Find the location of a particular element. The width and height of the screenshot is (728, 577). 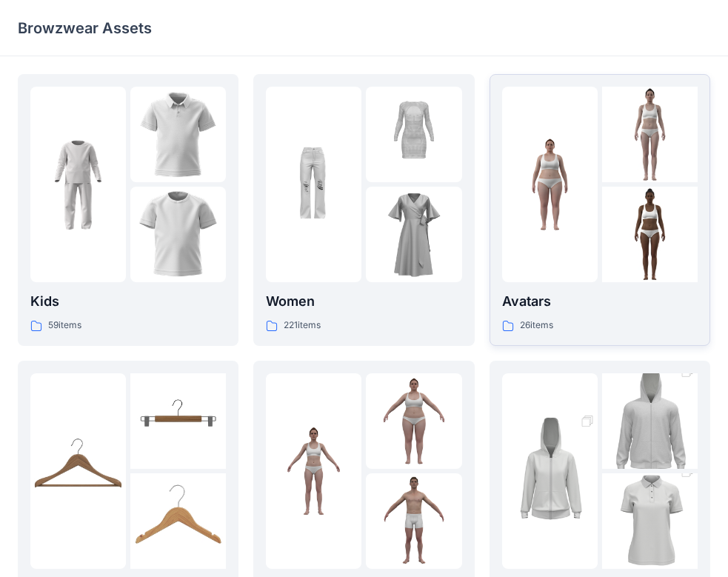

p: 26 items is located at coordinates (536, 325).